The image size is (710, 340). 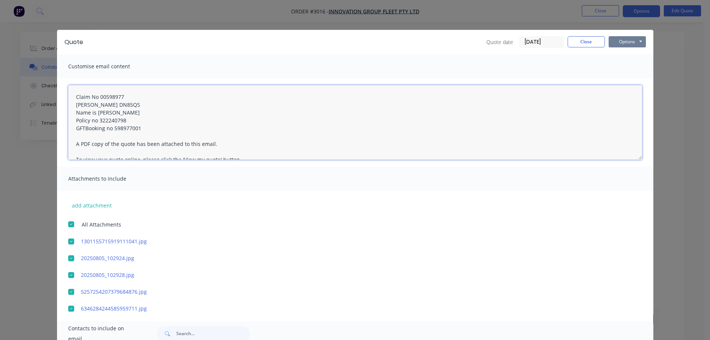 What do you see at coordinates (500, 42) in the screenshot?
I see `span: Quote date` at bounding box center [500, 42].